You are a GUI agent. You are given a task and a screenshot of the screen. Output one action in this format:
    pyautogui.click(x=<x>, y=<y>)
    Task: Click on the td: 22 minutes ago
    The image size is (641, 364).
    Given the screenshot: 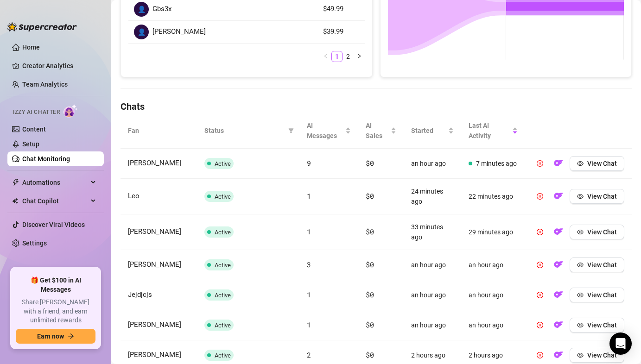 What is the action you would take?
    pyautogui.click(x=493, y=196)
    